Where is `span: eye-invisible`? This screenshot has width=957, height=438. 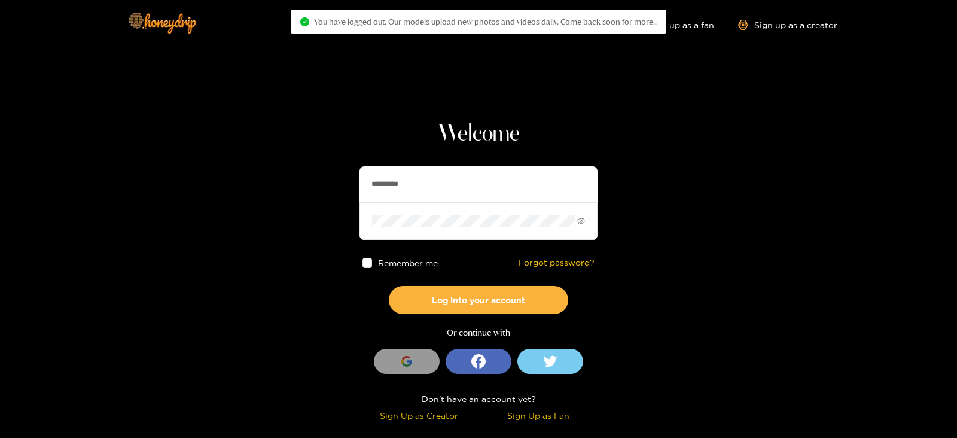
span: eye-invisible is located at coordinates (581, 221).